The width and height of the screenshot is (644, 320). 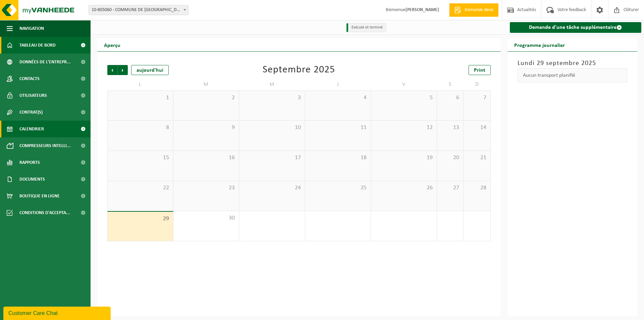 What do you see at coordinates (112, 45) in the screenshot?
I see `h2: Aperçu` at bounding box center [112, 45].